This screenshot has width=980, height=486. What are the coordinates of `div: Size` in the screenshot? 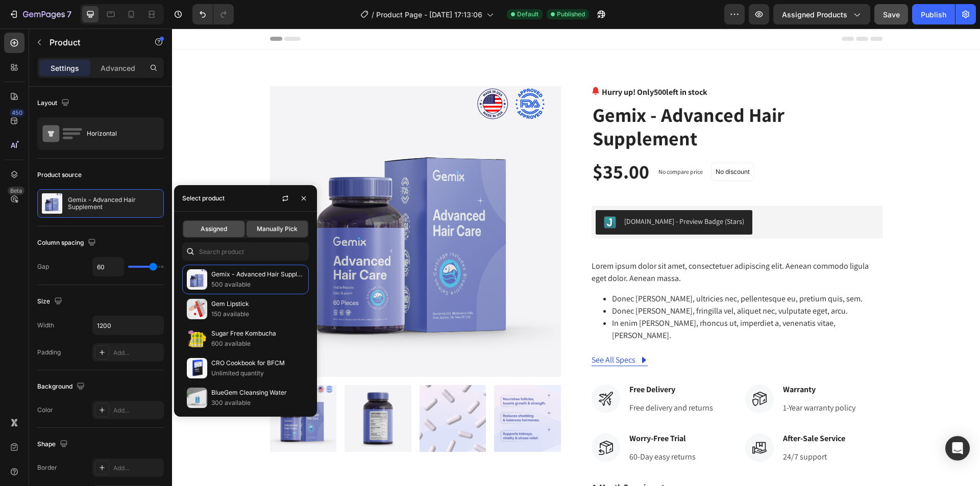 It's located at (50, 301).